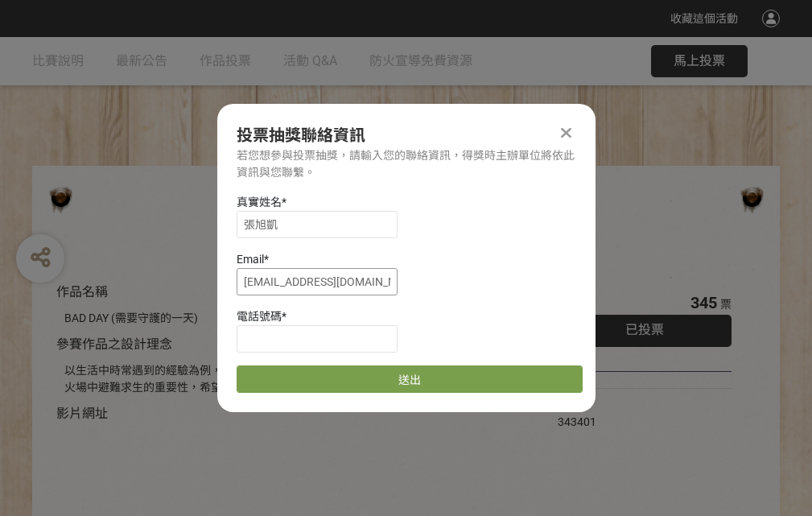 Image resolution: width=812 pixels, height=516 pixels. Describe the element at coordinates (58, 61) in the screenshot. I see `a: 比賽說明` at that location.